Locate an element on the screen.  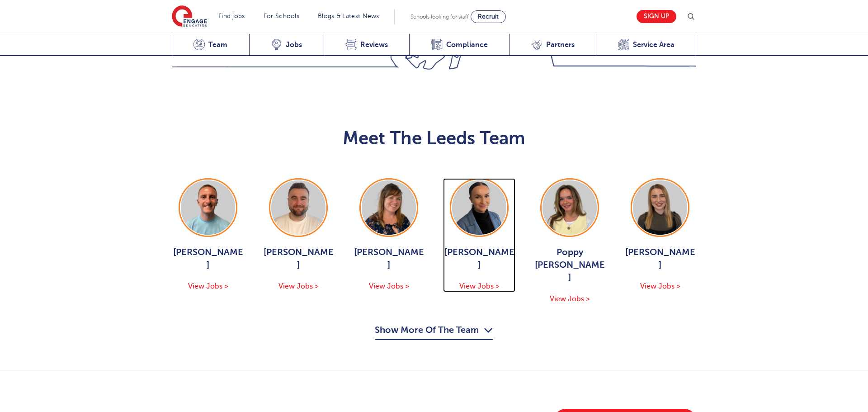
a: Reviews is located at coordinates (367, 45).